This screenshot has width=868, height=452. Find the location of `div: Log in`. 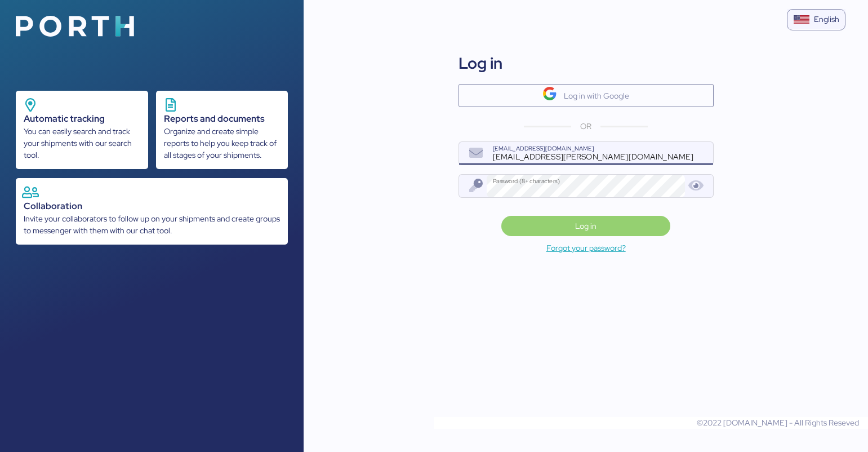

div: Log in is located at coordinates (481, 64).